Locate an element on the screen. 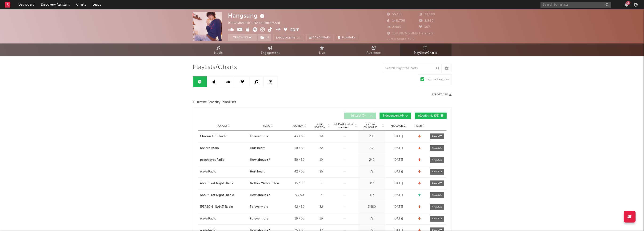  span: 55,151 is located at coordinates (394, 15).